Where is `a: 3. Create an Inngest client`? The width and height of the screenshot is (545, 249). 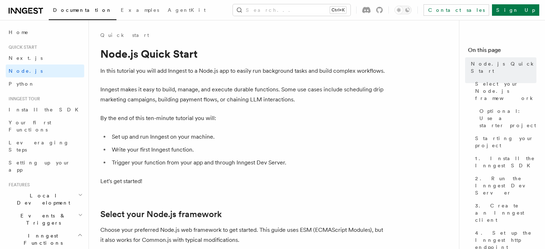 a: 3. Create an Inngest client is located at coordinates (504, 213).